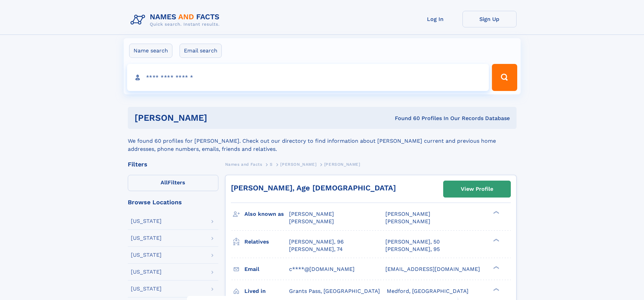 This screenshot has width=644, height=300. What do you see at coordinates (173, 183) in the screenshot?
I see `label: Filters` at bounding box center [173, 183].